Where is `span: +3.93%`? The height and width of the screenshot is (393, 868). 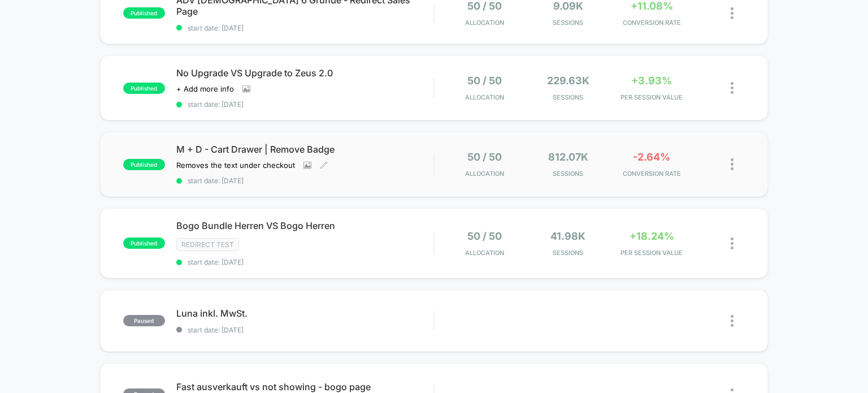
span: +3.93% is located at coordinates (652, 81).